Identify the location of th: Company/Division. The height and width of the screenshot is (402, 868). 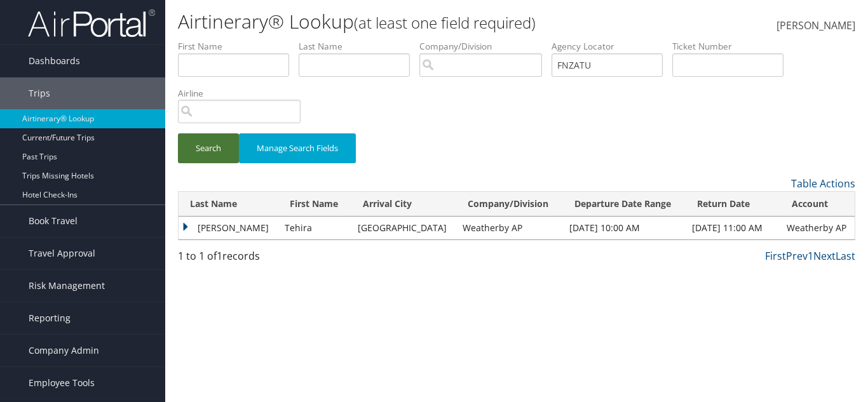
(509, 204).